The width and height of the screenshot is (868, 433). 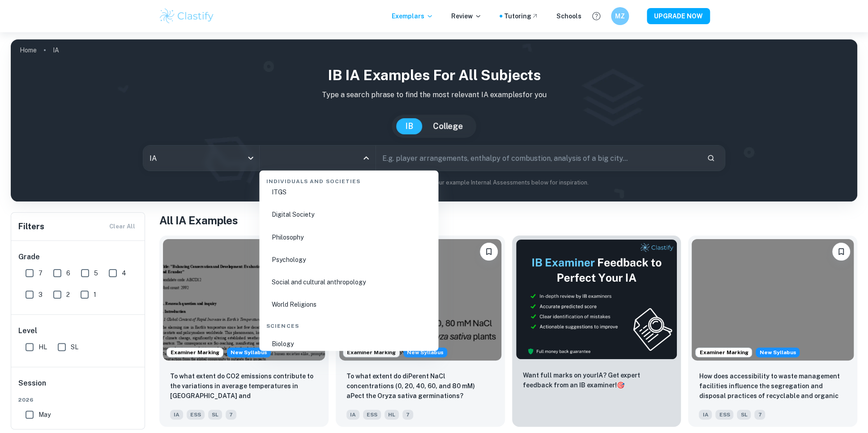 What do you see at coordinates (712, 158) in the screenshot?
I see `button: Search` at bounding box center [712, 158].